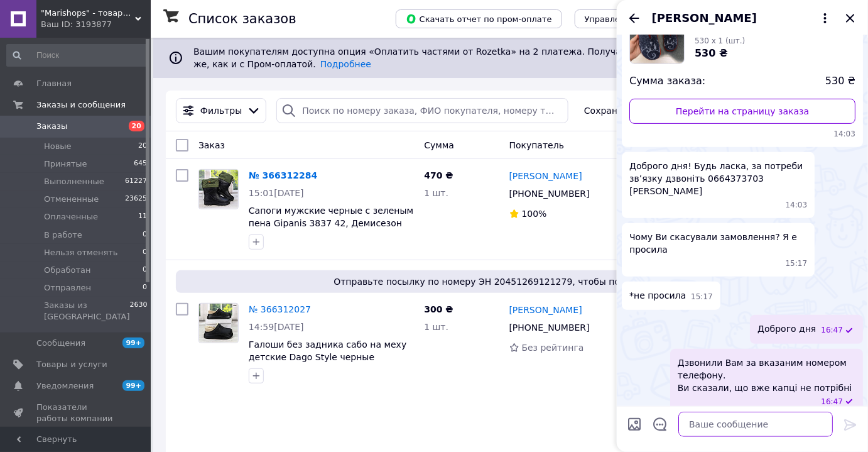  Describe the element at coordinates (54, 84) in the screenshot. I see `span: Главная` at that location.